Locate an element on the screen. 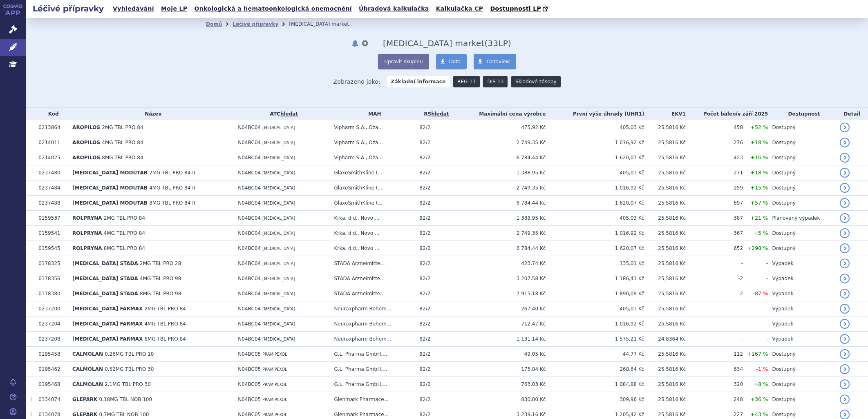 The height and width of the screenshot is (419, 868). td: 0178325 is located at coordinates (51, 263).